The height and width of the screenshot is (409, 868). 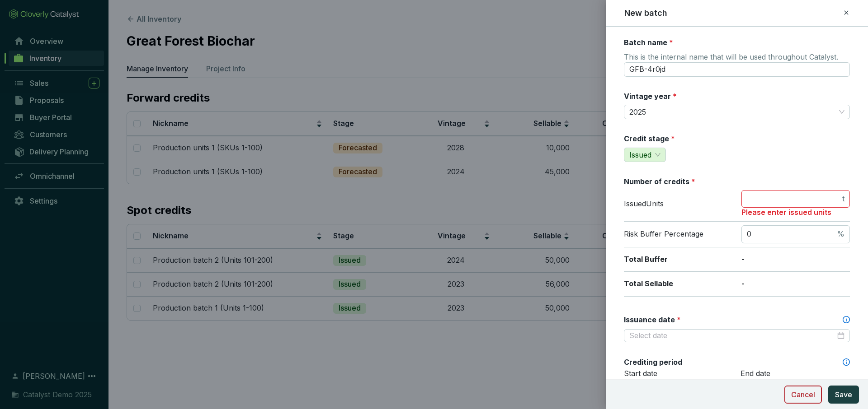 I want to click on span: This is the internal name that will be used throughout Catalyst., so click(x=731, y=58).